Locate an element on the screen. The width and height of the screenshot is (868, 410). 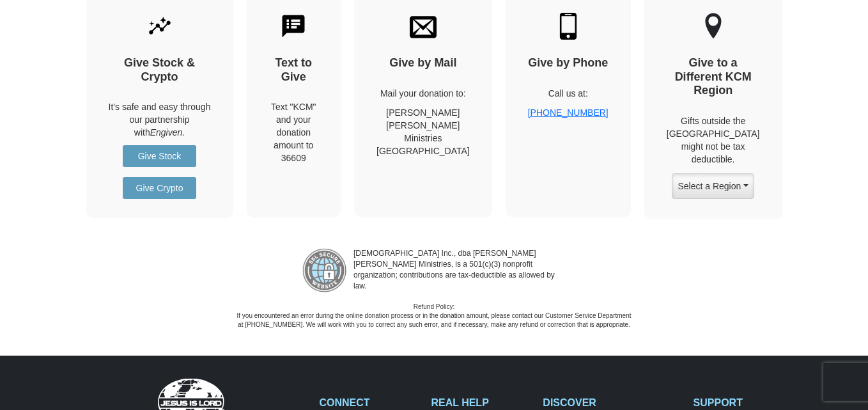
p: Call us at: is located at coordinates (568, 94).